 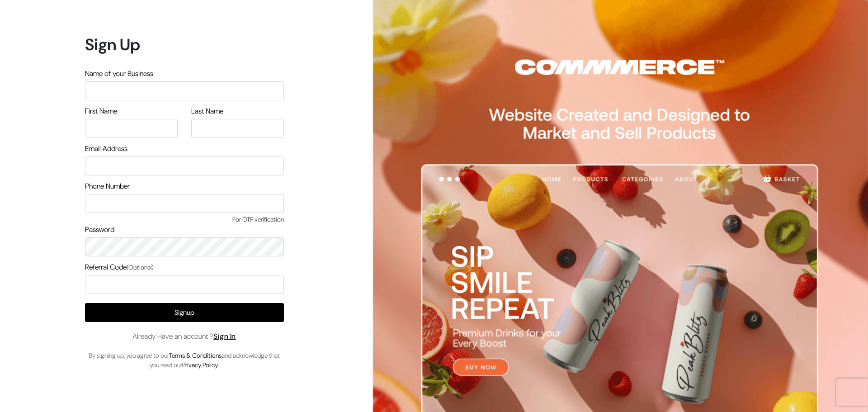 What do you see at coordinates (195, 356) in the screenshot?
I see `a: Terms & Conditions` at bounding box center [195, 356].